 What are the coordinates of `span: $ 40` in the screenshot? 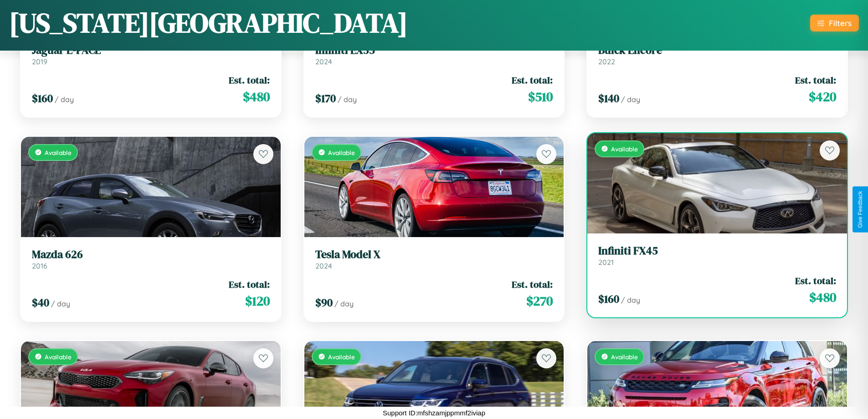 It's located at (41, 303).